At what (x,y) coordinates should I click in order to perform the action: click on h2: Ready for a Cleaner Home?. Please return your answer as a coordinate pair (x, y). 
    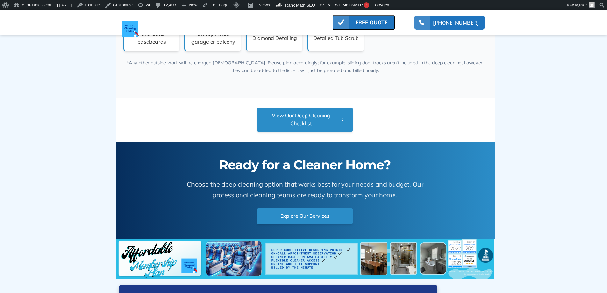
    Looking at the image, I should click on (305, 165).